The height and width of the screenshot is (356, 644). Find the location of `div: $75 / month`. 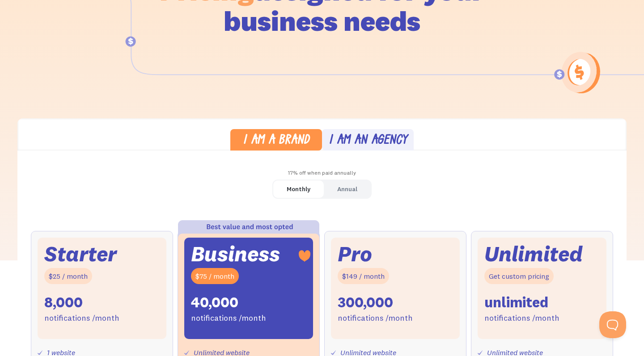

div: $75 / month is located at coordinates (215, 276).